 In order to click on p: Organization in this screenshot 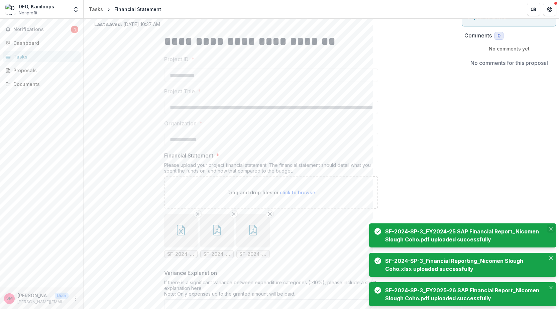, I will do `click(180, 123)`.